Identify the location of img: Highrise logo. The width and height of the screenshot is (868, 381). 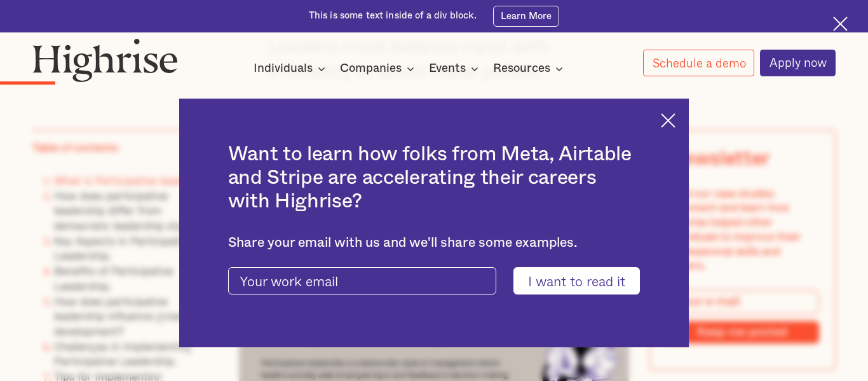
(105, 60).